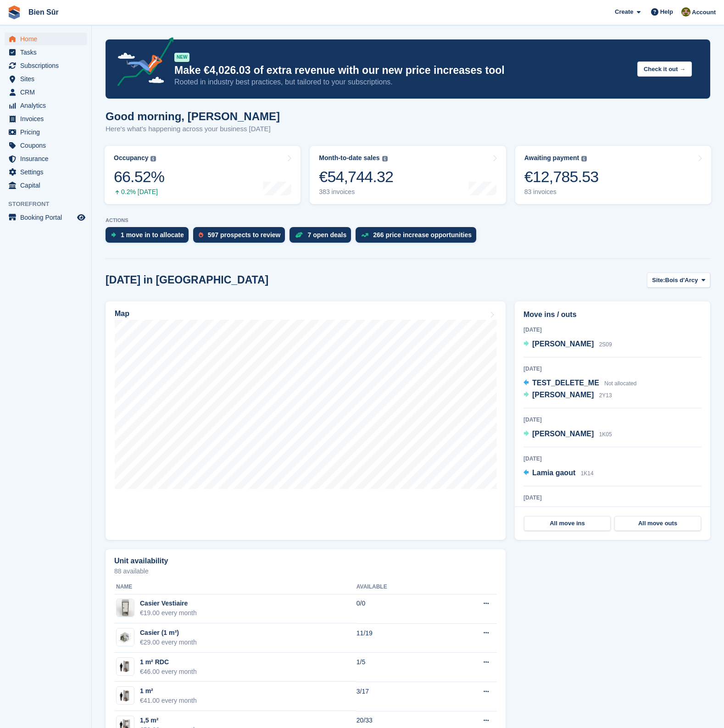 The height and width of the screenshot is (728, 724). Describe the element at coordinates (606, 434) in the screenshot. I see `span: 1K05` at that location.